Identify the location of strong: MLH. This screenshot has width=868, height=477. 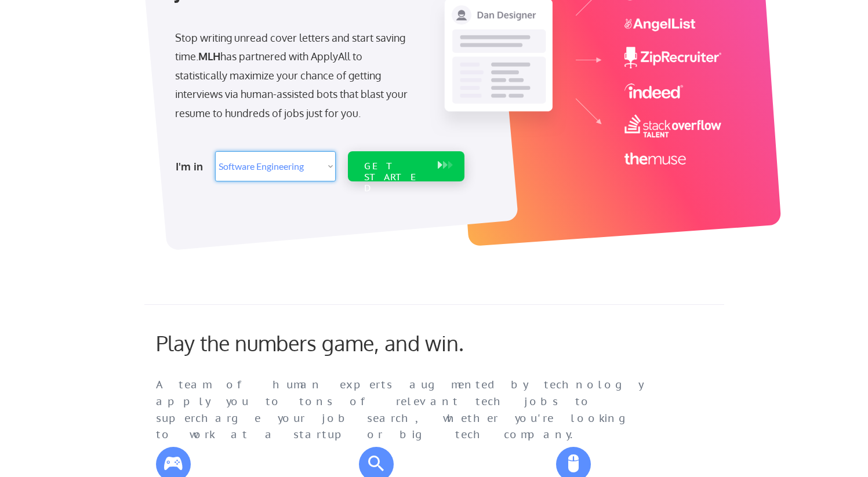
(210, 56).